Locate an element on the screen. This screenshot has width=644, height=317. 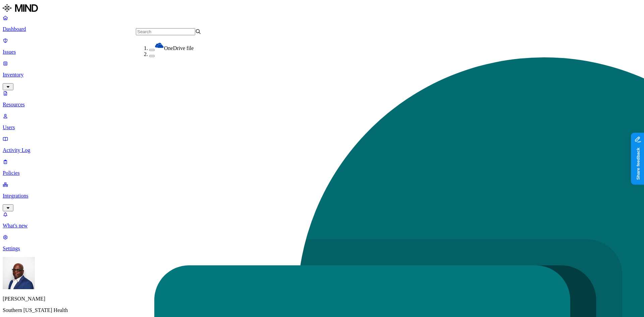
a: Policies is located at coordinates (322, 168).